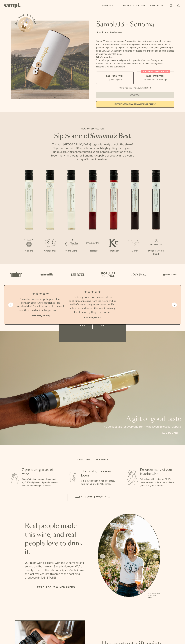 The width and height of the screenshot is (185, 644). Describe the element at coordinates (11, 305) in the screenshot. I see `button: Previous slide` at that location.